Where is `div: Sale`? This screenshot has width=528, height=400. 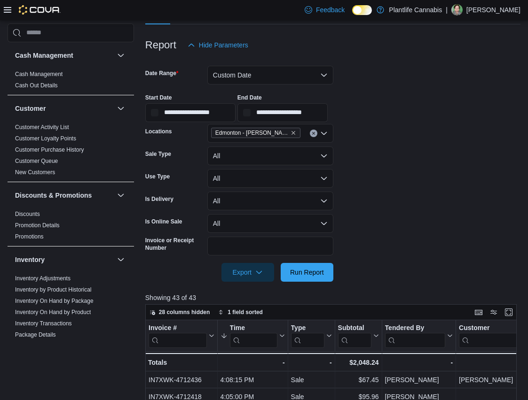 div: Sale is located at coordinates (311, 380).